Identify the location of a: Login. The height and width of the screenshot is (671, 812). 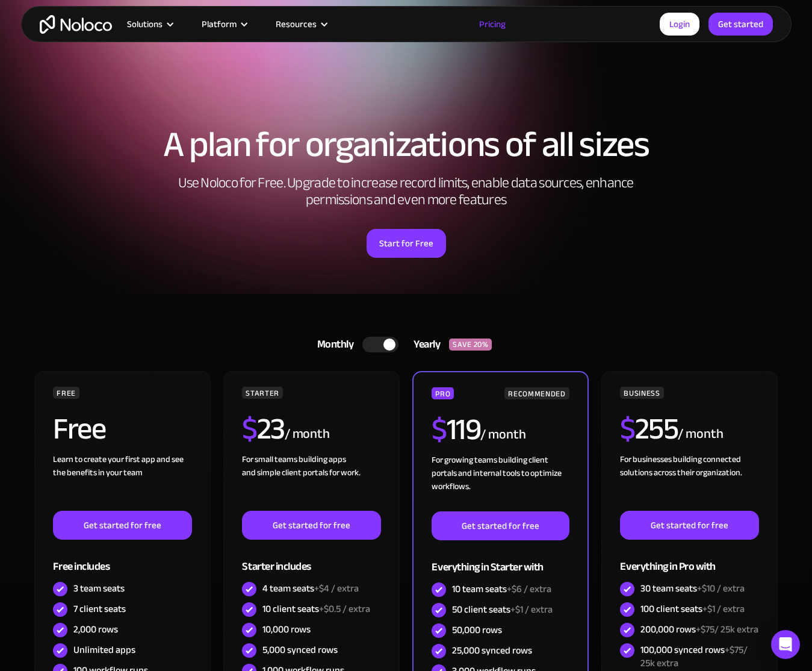
(680, 24).